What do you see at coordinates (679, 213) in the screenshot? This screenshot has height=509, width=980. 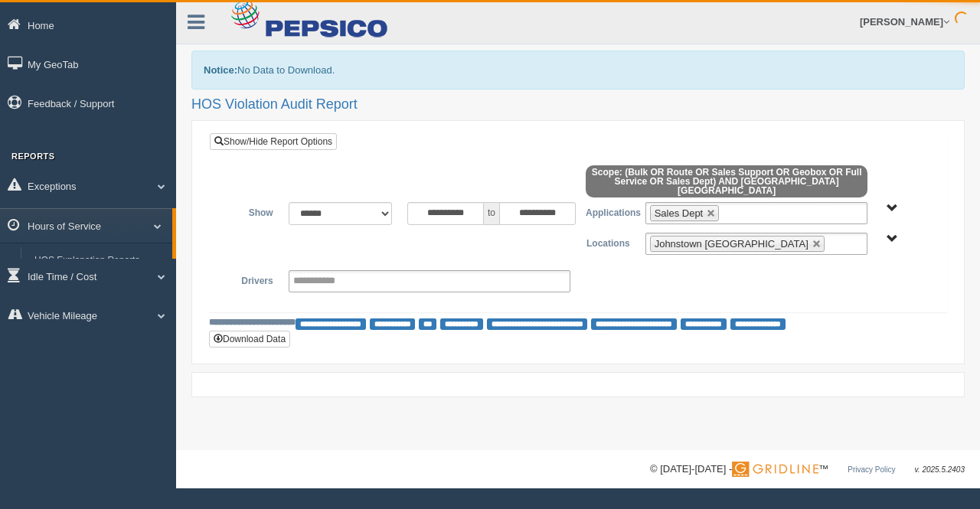 I see `span: Sales Dept` at bounding box center [679, 213].